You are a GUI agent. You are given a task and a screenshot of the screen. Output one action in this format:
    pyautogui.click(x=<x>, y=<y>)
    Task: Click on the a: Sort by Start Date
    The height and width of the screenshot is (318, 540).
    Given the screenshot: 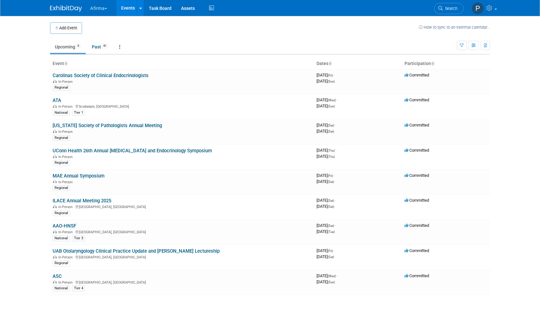 What is the action you would take?
    pyautogui.click(x=330, y=63)
    